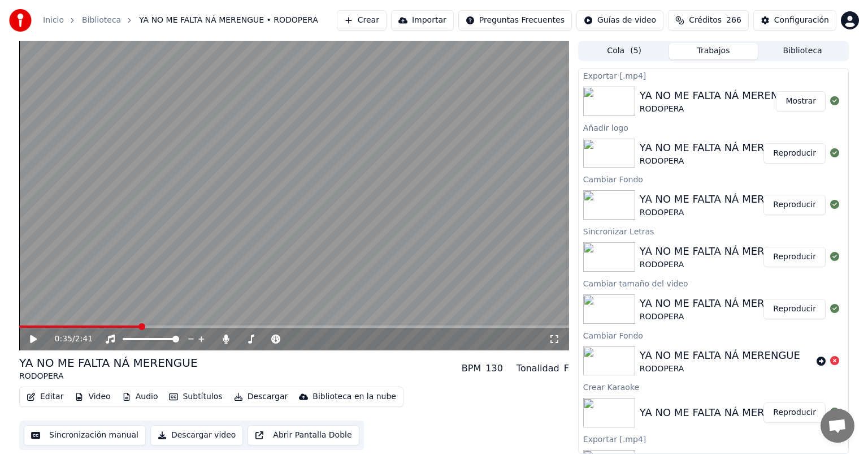 This screenshot has width=868, height=454. Describe the element at coordinates (801, 20) in the screenshot. I see `div: Configuración` at that location.